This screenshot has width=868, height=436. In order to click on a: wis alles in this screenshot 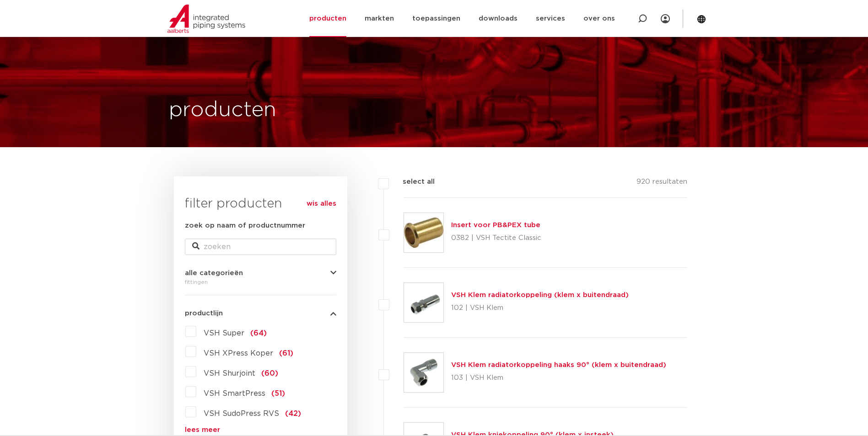, I will do `click(321, 204)`.